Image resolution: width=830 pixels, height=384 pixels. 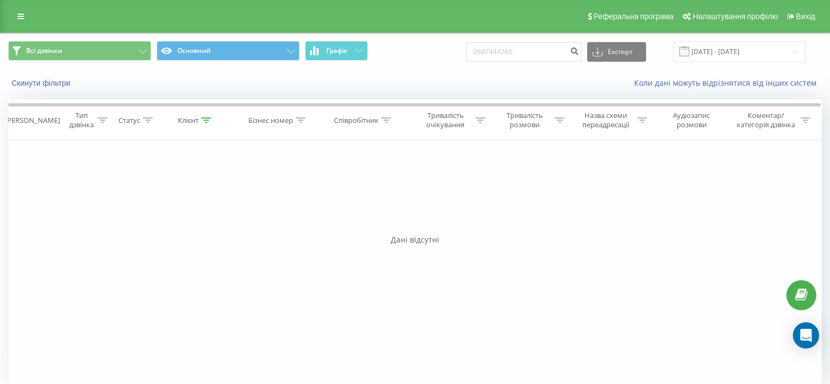 What do you see at coordinates (524, 52) in the screenshot?
I see `input: Пошук за номером` at bounding box center [524, 52].